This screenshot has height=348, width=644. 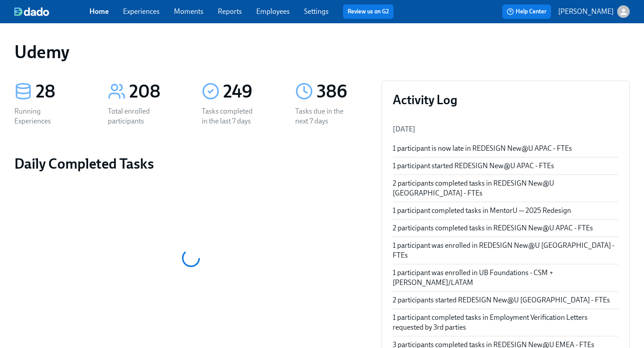 I want to click on a: Employees, so click(x=273, y=11).